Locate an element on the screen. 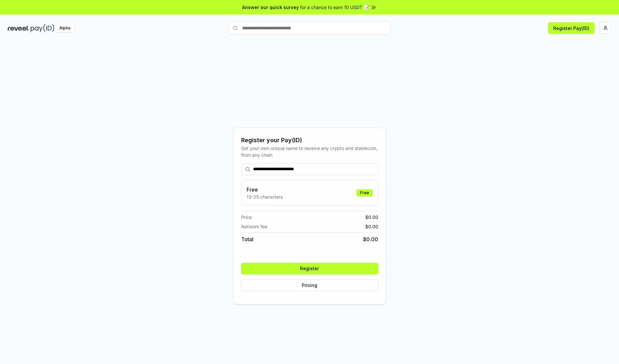 Image resolution: width=619 pixels, height=364 pixels. div: Get your own unique name to receive any crypto and stablecoin, from any chain is located at coordinates (310, 152).